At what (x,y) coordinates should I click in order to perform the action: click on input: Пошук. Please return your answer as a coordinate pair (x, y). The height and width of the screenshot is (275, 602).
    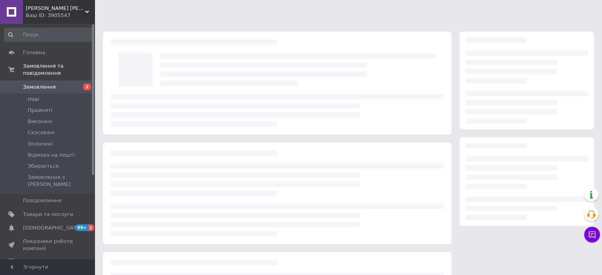
    Looking at the image, I should click on (49, 35).